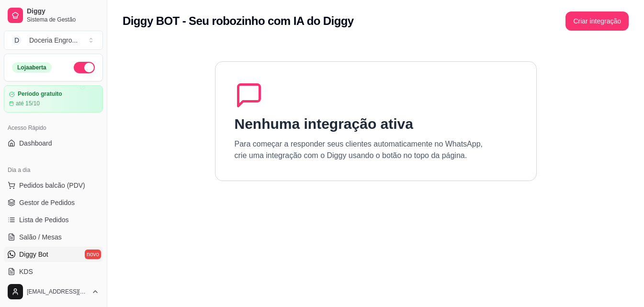  I want to click on button: Criar integração, so click(597, 21).